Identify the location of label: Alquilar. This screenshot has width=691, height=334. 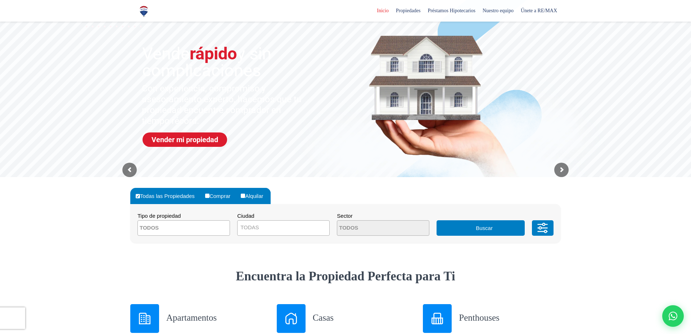
(254, 196).